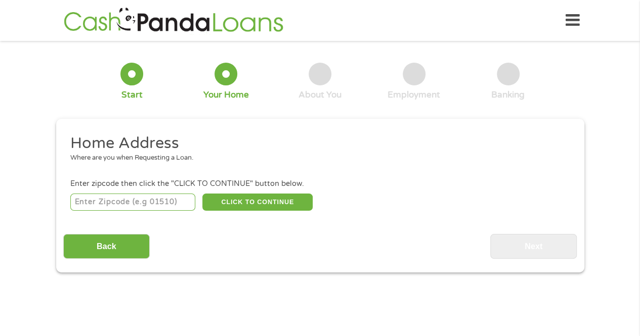 This screenshot has width=640, height=336. I want to click on div: Banking, so click(508, 95).